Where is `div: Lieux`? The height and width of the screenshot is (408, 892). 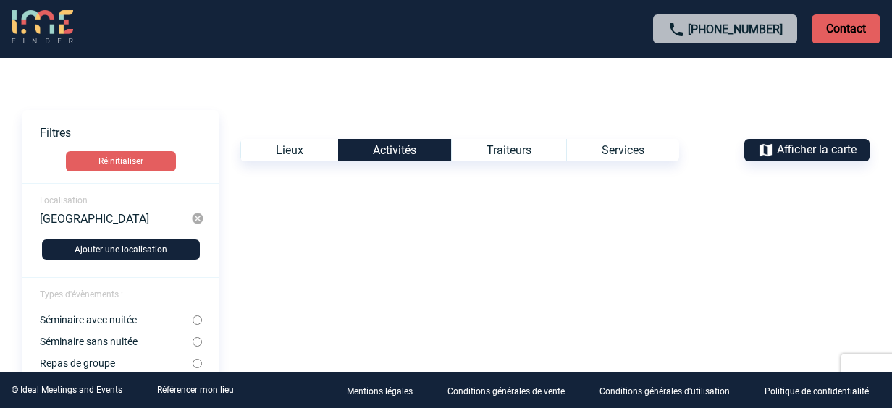 div: Lieux is located at coordinates (289, 150).